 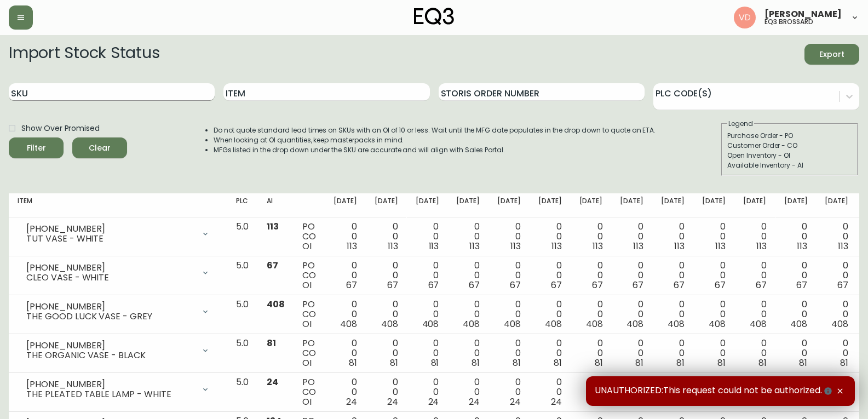 What do you see at coordinates (36, 148) in the screenshot?
I see `button: Filter` at bounding box center [36, 148].